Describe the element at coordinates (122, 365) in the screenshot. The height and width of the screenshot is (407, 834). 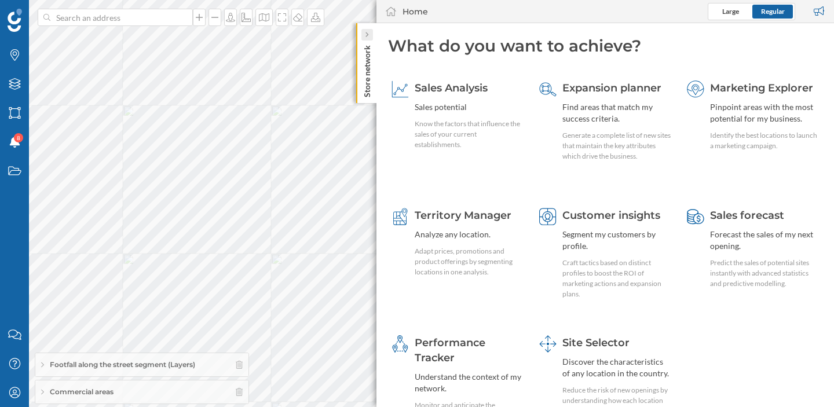
I see `span: Footfall along the street segment (Layers)` at that location.